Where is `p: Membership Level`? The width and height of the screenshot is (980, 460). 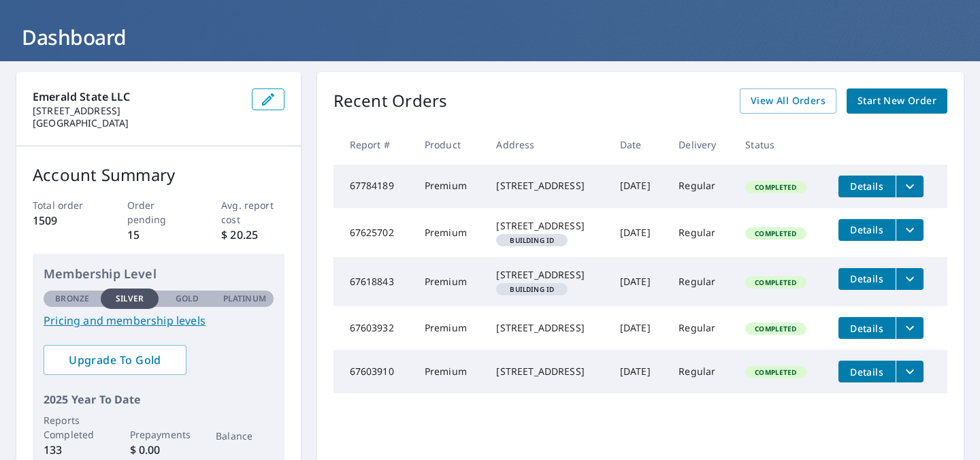 p: Membership Level is located at coordinates (158, 274).